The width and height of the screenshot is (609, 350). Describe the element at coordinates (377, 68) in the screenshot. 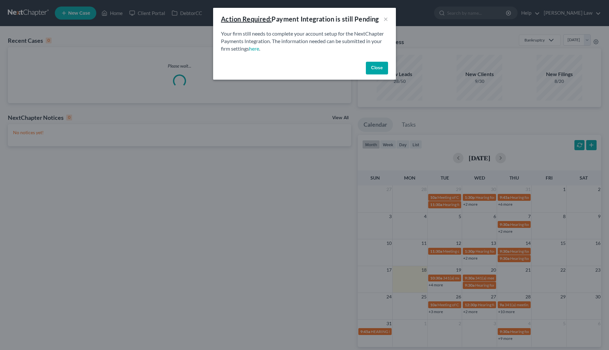

I see `button: Close` at that location.